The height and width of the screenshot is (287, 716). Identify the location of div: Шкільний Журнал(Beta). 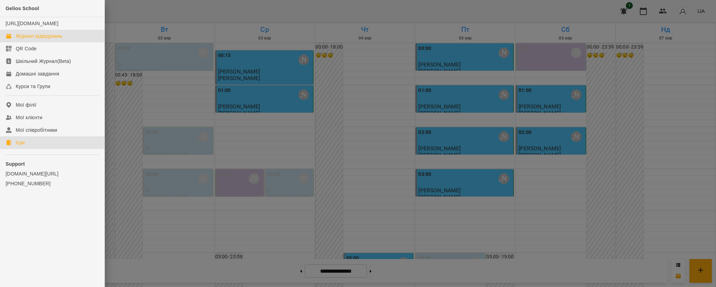
(43, 61).